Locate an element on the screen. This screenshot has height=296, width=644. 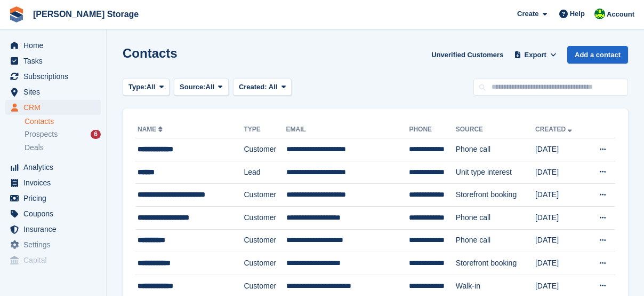
a: Name is located at coordinates (151, 129).